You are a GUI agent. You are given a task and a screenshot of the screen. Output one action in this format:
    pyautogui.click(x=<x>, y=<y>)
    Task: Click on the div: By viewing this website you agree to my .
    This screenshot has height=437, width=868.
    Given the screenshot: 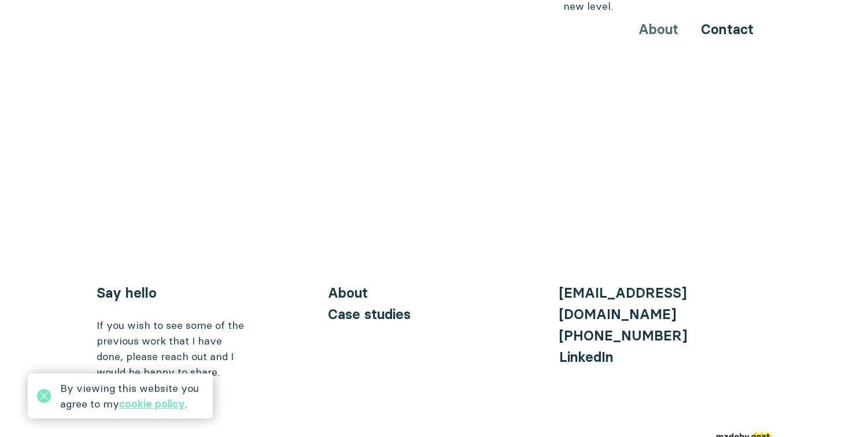 What is the action you would take?
    pyautogui.click(x=132, y=396)
    